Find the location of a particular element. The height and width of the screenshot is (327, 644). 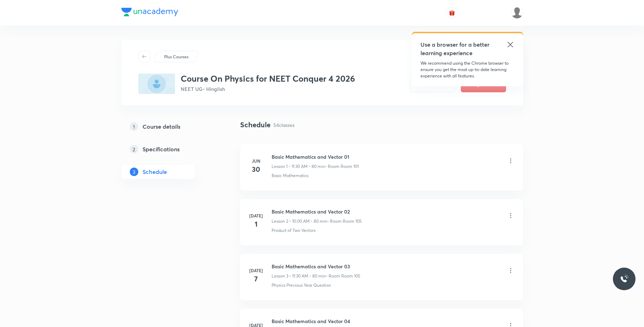

p: We recommend using the Chrome browser to ensure you get the most up-to-date learning experience w... is located at coordinates (468, 70).